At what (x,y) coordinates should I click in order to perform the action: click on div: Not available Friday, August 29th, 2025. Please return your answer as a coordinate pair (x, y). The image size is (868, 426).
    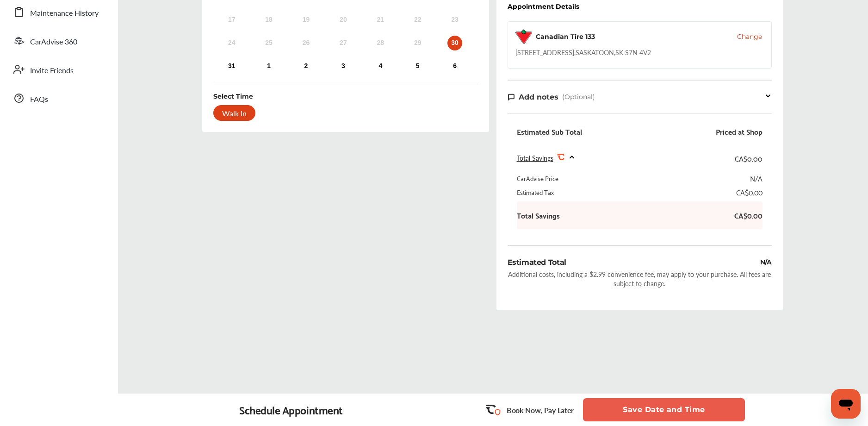
    Looking at the image, I should click on (418, 43).